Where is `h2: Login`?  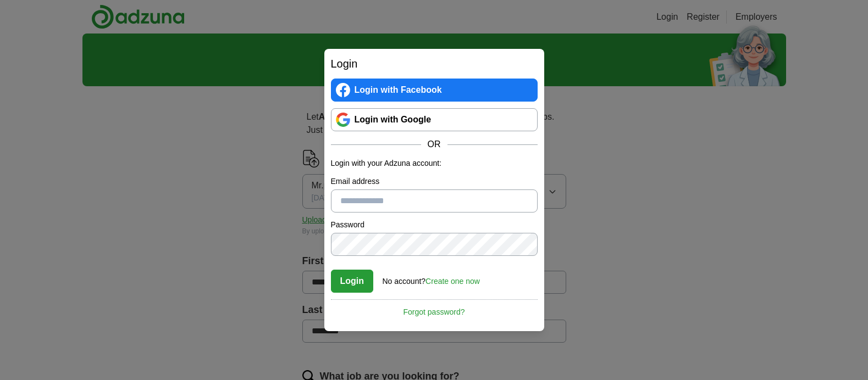
h2: Login is located at coordinates (435, 64).